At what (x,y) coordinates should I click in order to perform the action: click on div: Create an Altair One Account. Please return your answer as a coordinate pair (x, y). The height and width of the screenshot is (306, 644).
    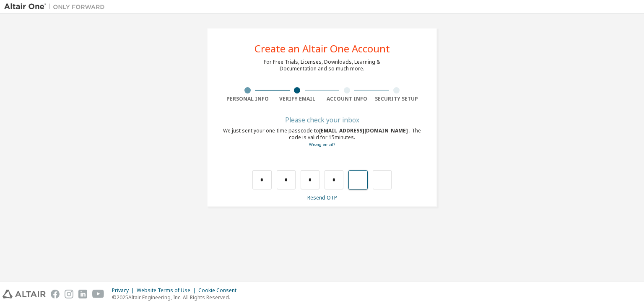
    Looking at the image, I should click on (322, 49).